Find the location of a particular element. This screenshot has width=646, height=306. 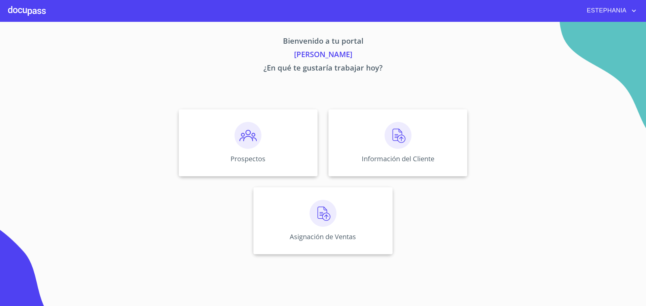

p: Asignación de Ventas is located at coordinates (322, 237).